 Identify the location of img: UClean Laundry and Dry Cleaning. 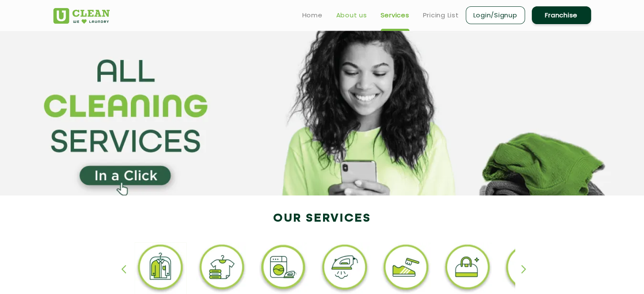
(81, 16).